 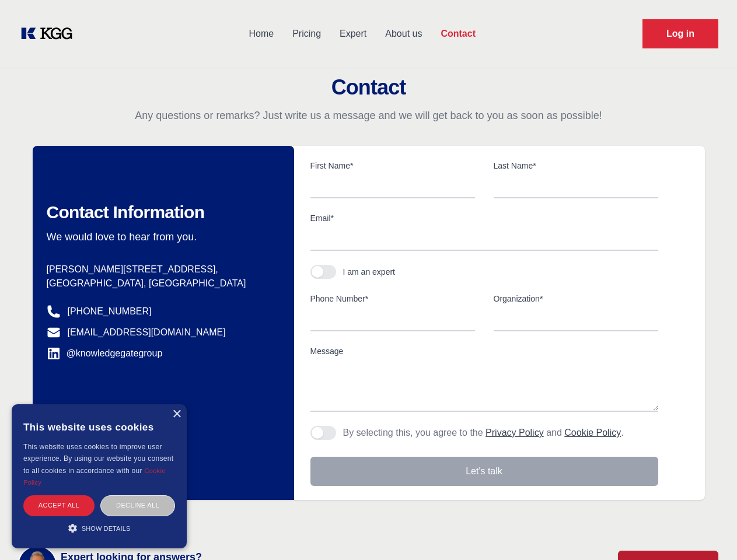 What do you see at coordinates (50, 34) in the screenshot?
I see `a: KOL Knowledge Platform: Talk to Key External Experts (KEE)` at bounding box center [50, 34].